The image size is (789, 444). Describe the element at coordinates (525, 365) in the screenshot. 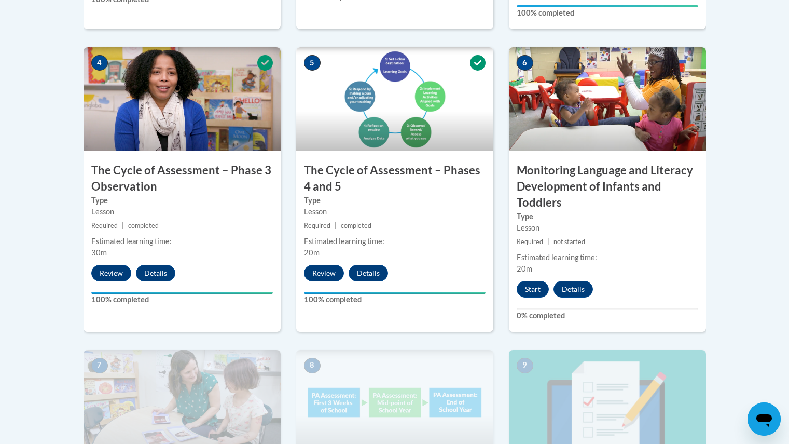

I see `span: 9` at that location.